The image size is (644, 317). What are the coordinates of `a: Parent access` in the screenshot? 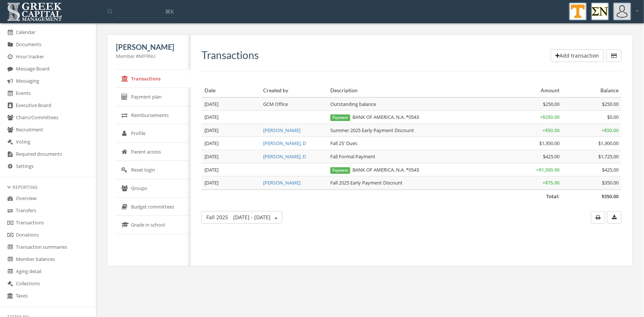 It's located at (153, 153).